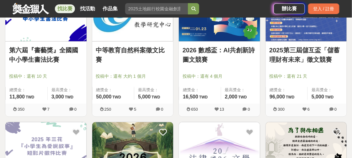 This screenshot has height=158, width=352. Describe the element at coordinates (307, 77) in the screenshot. I see `span: 投稿中：還有 21 天` at that location.